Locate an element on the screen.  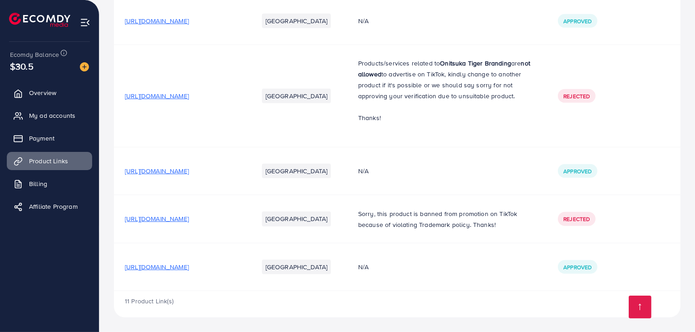
span: My ad accounts is located at coordinates (52, 115).